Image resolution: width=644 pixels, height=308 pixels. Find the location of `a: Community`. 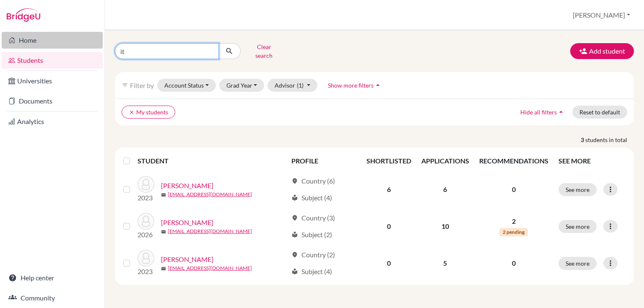

a: Community is located at coordinates (52, 298).